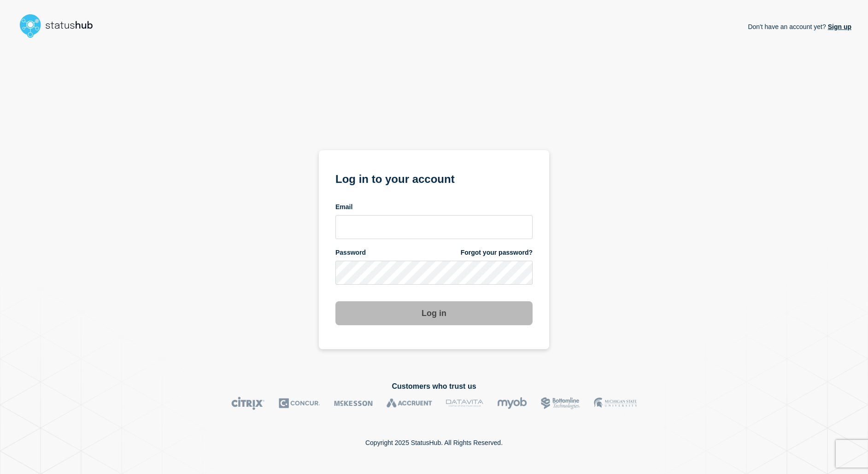 The width and height of the screenshot is (868, 474). I want to click on img: myob logo, so click(512, 403).